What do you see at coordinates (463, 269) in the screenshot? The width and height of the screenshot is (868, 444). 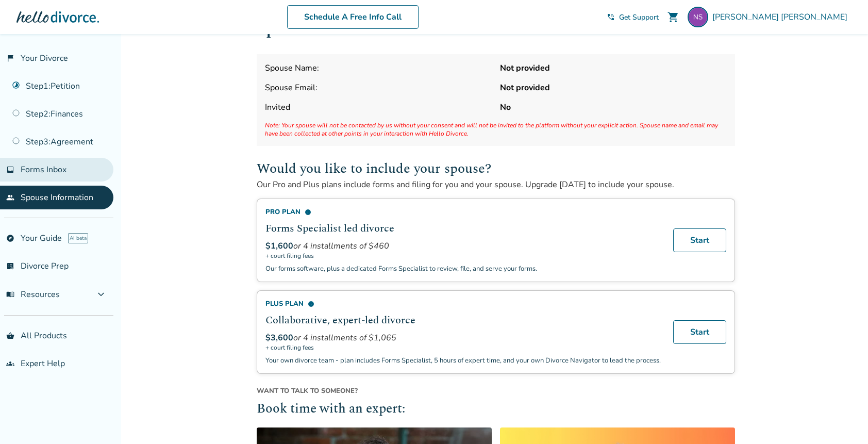 I see `p: Our forms software, plus a dedicated Forms Specialist to review, file, and serve your forms.` at bounding box center [463, 269].